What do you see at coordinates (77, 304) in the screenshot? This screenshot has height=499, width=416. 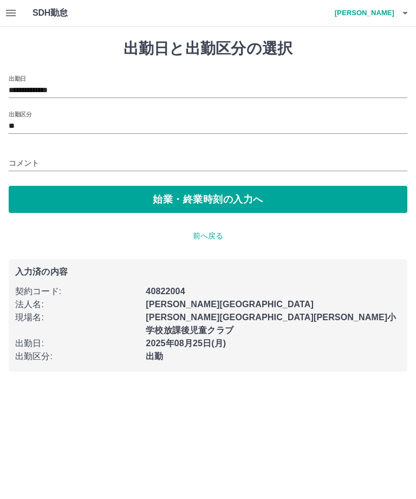 I see `p: 法人名 :` at bounding box center [77, 304].